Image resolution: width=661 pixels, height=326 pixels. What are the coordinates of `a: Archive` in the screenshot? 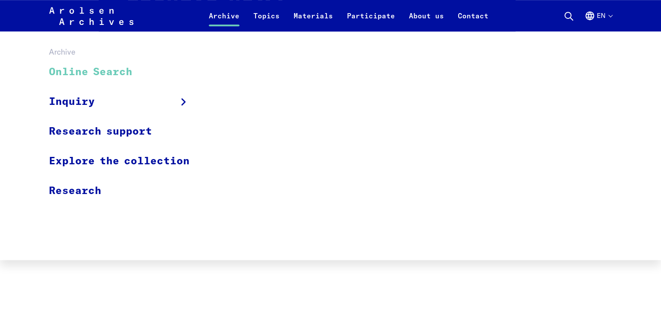 It's located at (224, 21).